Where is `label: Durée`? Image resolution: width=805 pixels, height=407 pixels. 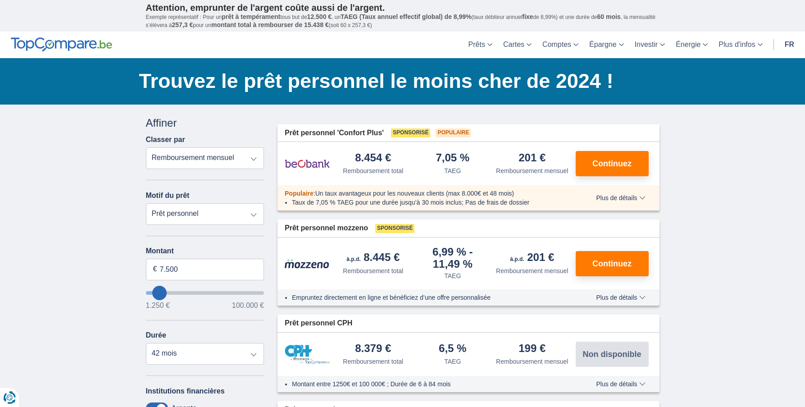
label: Durée is located at coordinates (156, 335).